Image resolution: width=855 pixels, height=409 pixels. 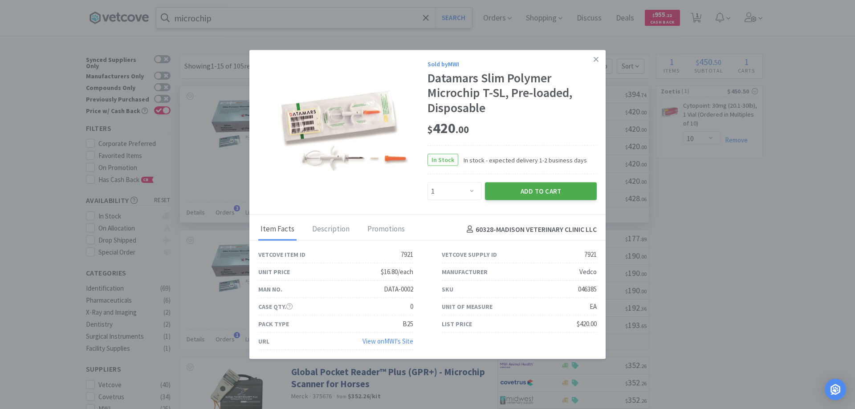 I want to click on div: B25, so click(x=408, y=324).